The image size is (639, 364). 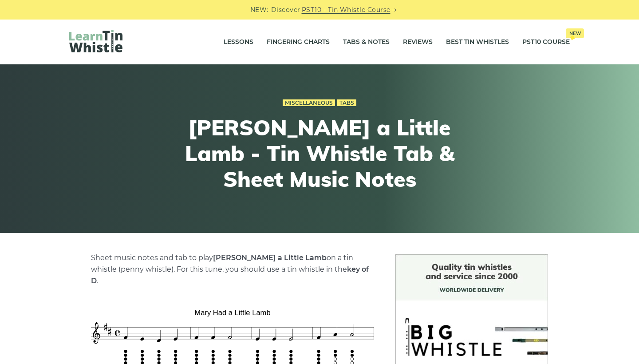 I want to click on a: Tabs & Notes, so click(x=366, y=42).